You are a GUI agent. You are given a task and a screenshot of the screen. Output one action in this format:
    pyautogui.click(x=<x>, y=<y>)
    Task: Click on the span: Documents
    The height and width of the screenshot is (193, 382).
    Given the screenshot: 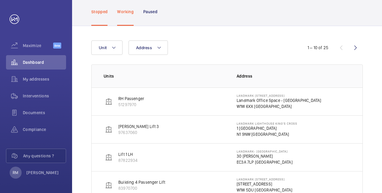 What is the action you would take?
    pyautogui.click(x=44, y=113)
    